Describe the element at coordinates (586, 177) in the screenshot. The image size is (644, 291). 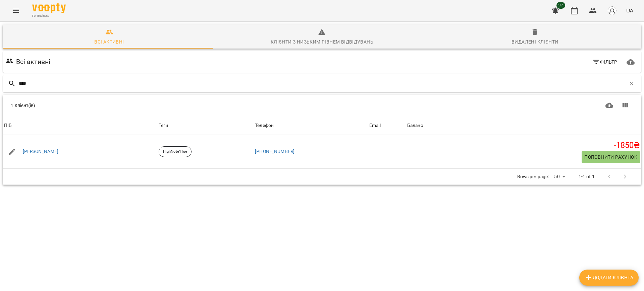
I see `p: 1-1 of 1` at that location.